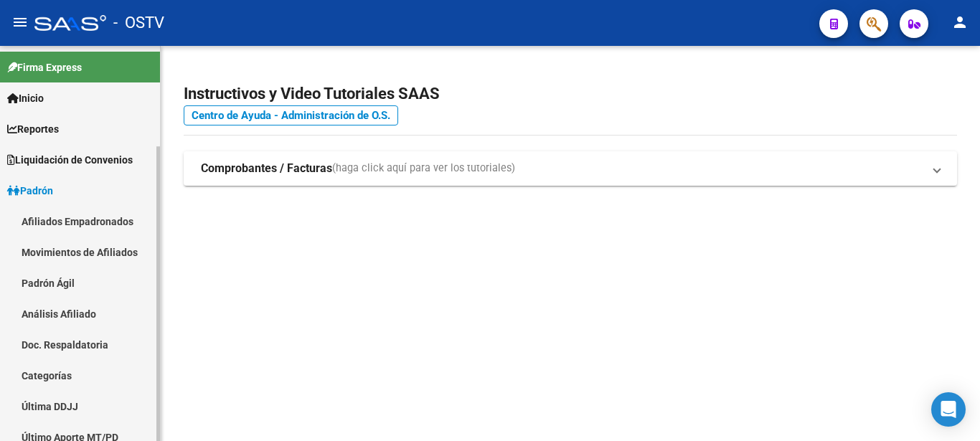 The image size is (980, 441). Describe the element at coordinates (290, 116) in the screenshot. I see `a: Centro de Ayuda - Administración de O.S.` at that location.